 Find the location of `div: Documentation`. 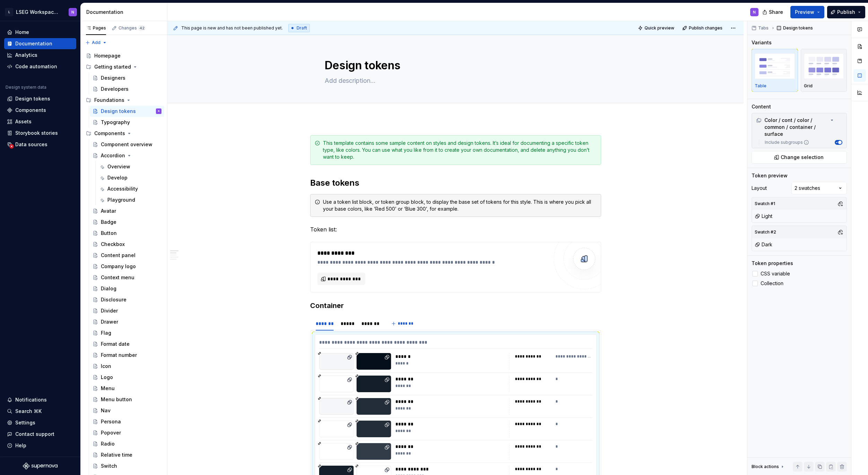

div: Documentation is located at coordinates (125, 12).